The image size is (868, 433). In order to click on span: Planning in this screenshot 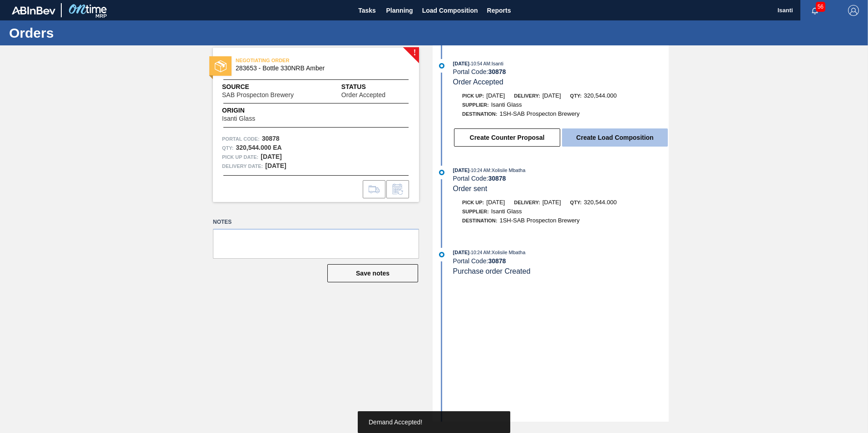, I will do `click(399, 11)`.